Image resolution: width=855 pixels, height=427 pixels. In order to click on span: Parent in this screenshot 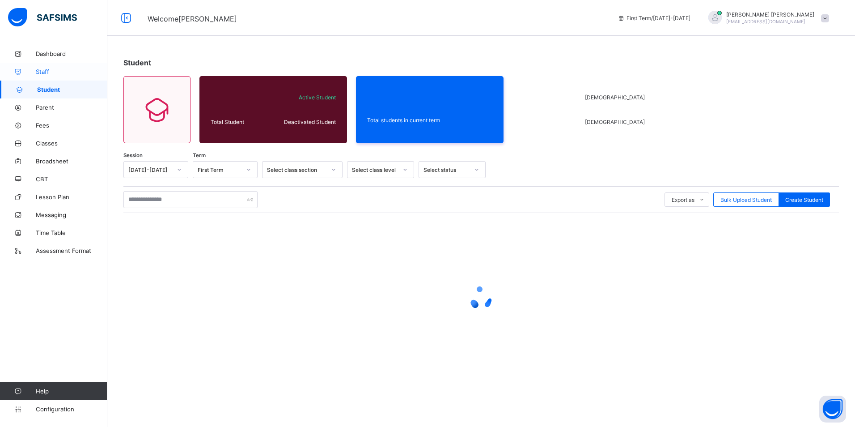, I will do `click(72, 107)`.